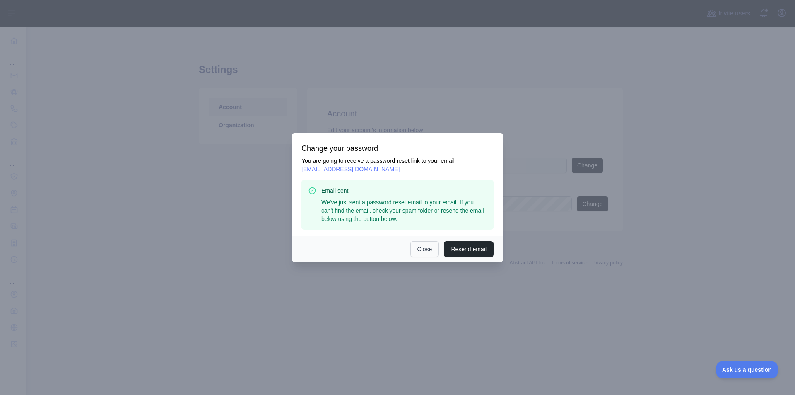 The height and width of the screenshot is (395, 795). Describe the element at coordinates (425, 249) in the screenshot. I see `button: Close` at that location.